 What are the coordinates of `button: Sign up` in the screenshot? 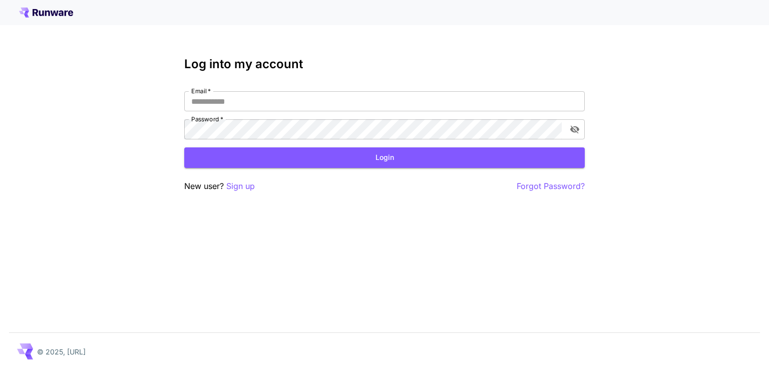 It's located at (240, 186).